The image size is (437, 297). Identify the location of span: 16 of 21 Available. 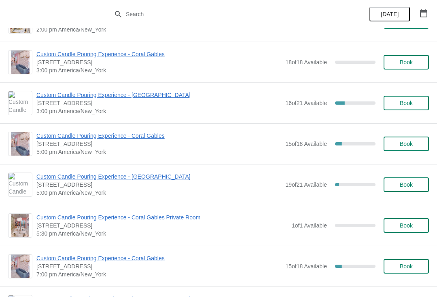
(306, 103).